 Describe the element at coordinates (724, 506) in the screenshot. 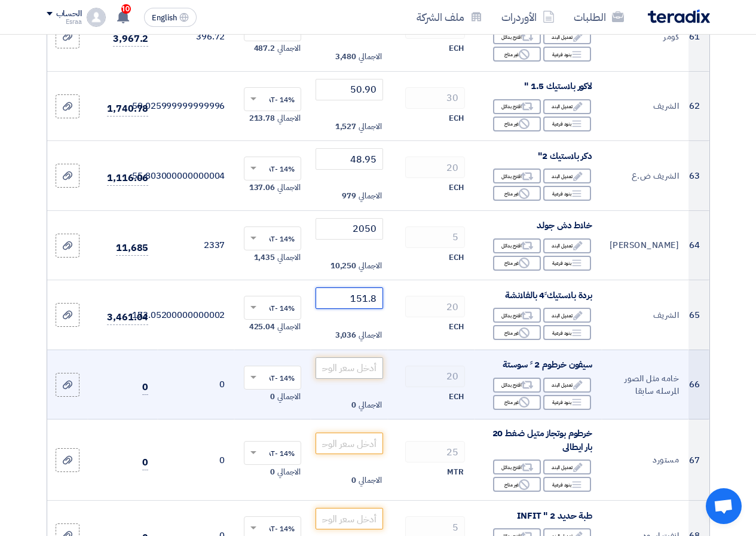

I see `div: Open chat` at that location.